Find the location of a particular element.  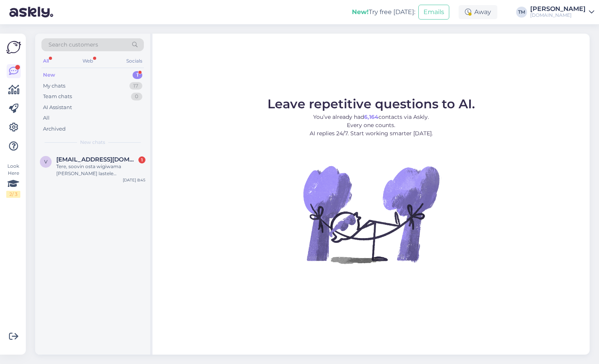

span: Leave repetitive questions to AI. is located at coordinates (371, 104).